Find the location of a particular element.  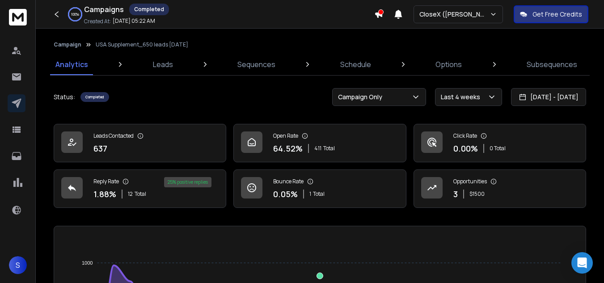

span: 12 is located at coordinates (130, 194).